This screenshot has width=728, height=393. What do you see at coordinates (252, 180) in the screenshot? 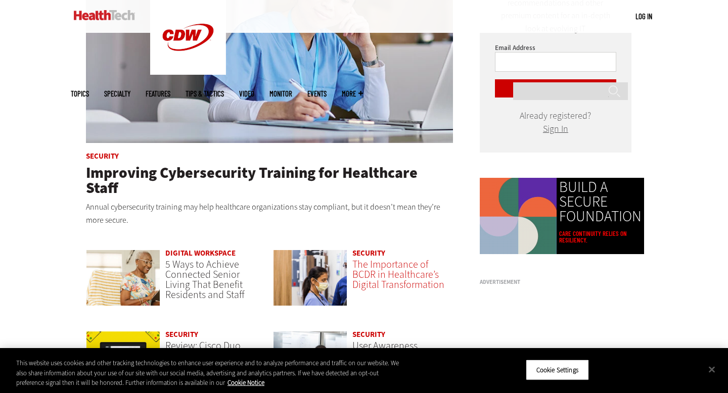
I see `a: Improving Cybersecurity Training for Healthcare Staff` at bounding box center [252, 180].